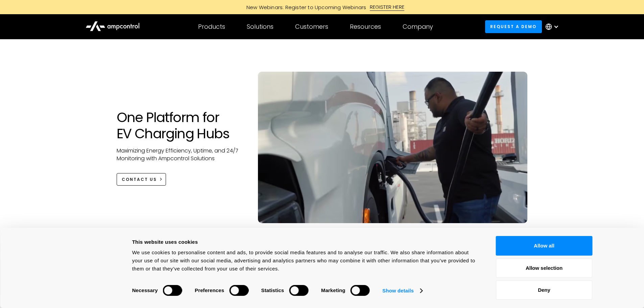 This screenshot has width=644, height=308. What do you see at coordinates (132, 282) in the screenshot?
I see `legend: Consent Selection` at bounding box center [132, 282].